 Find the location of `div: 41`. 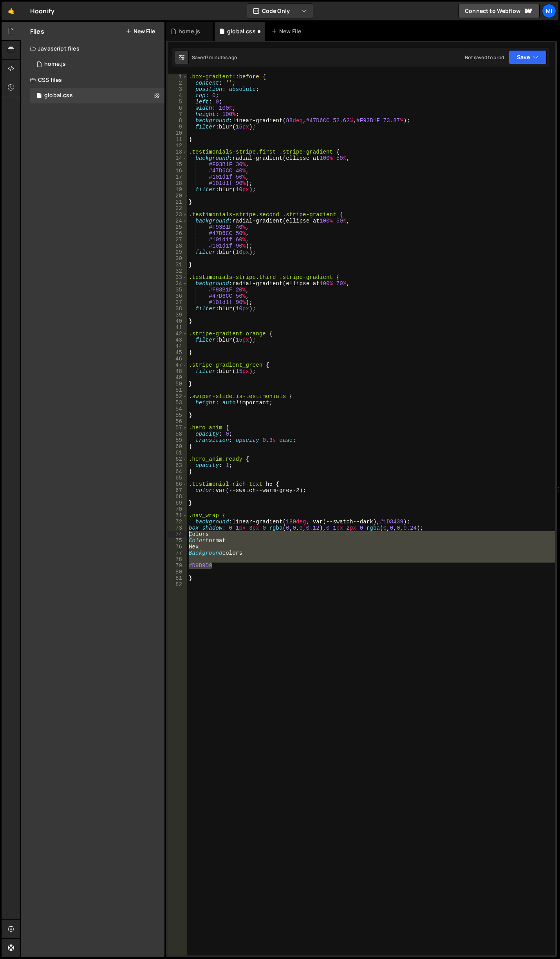

div: 41 is located at coordinates (177, 327).